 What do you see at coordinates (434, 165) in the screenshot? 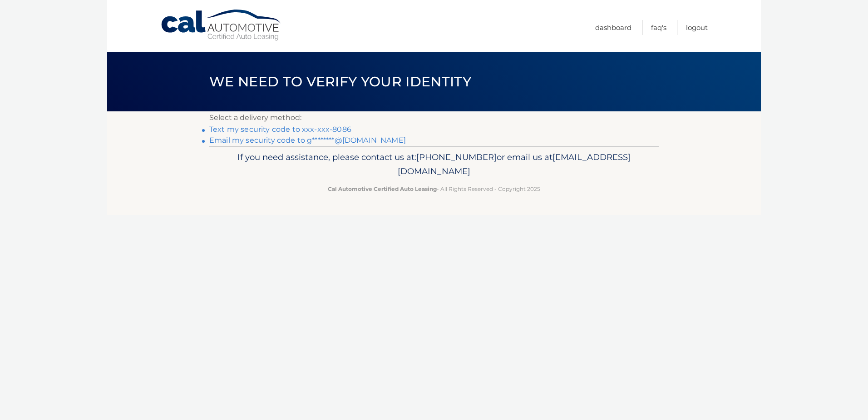
I see `p: If you need assistance, please contact us at: or email us at` at bounding box center [434, 165].